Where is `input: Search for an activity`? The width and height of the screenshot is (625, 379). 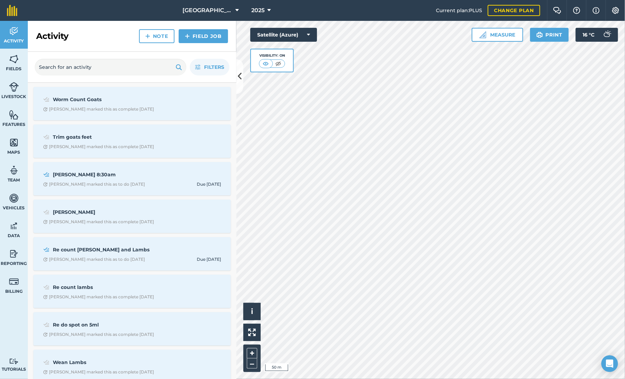
input: Search for an activity is located at coordinates (111, 67).